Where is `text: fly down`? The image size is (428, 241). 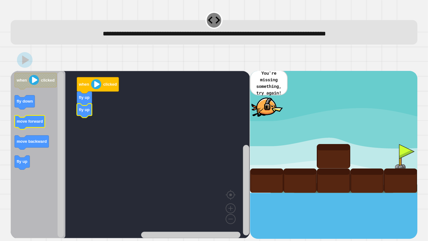
text: fly down is located at coordinates (25, 101).